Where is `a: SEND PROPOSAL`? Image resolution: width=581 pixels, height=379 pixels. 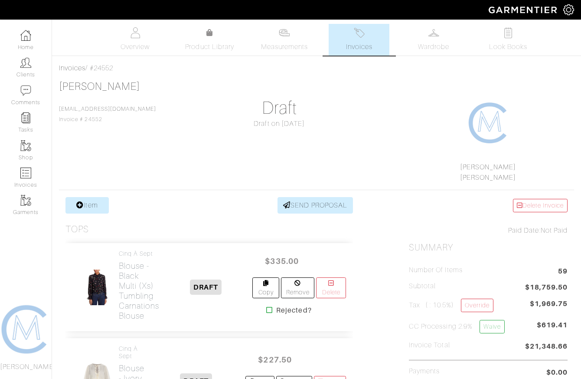
a: SEND PROPOSAL is located at coordinates (315, 205).